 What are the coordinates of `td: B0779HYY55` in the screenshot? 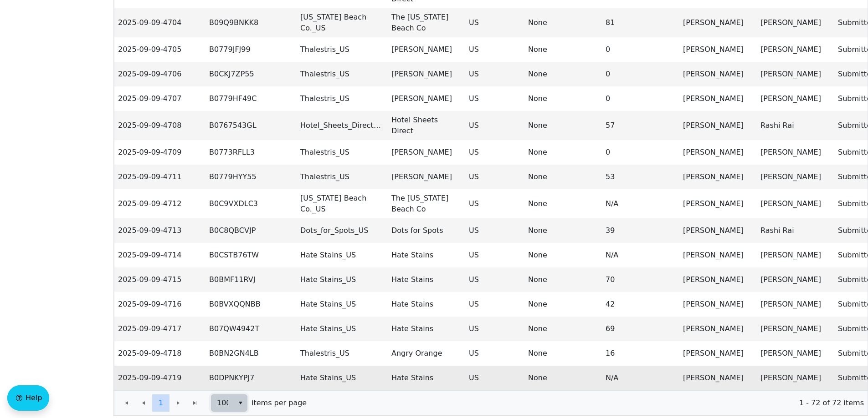 It's located at (251, 177).